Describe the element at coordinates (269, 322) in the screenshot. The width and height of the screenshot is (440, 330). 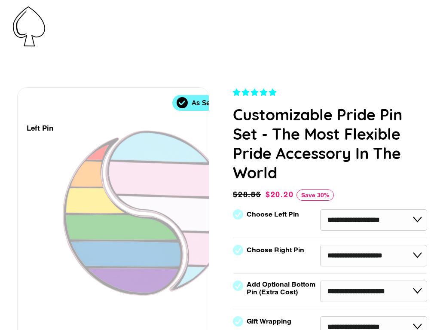
I see `label: Gift Wrapping` at that location.